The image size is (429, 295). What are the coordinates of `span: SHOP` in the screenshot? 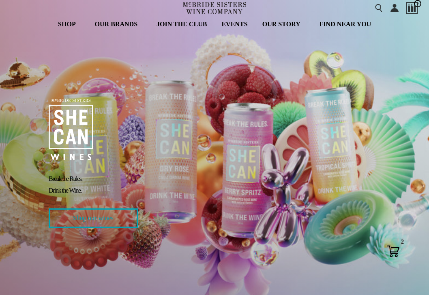 It's located at (67, 24).